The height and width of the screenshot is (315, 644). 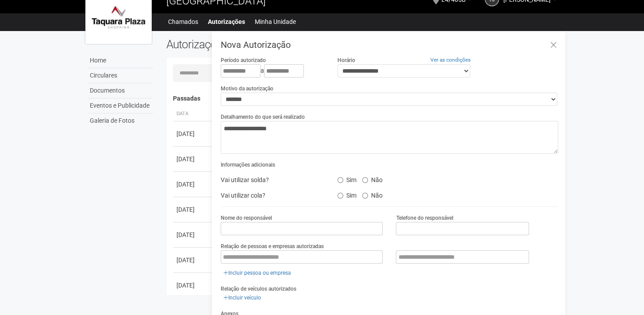 What do you see at coordinates (183, 22) in the screenshot?
I see `a: Chamados` at bounding box center [183, 22].